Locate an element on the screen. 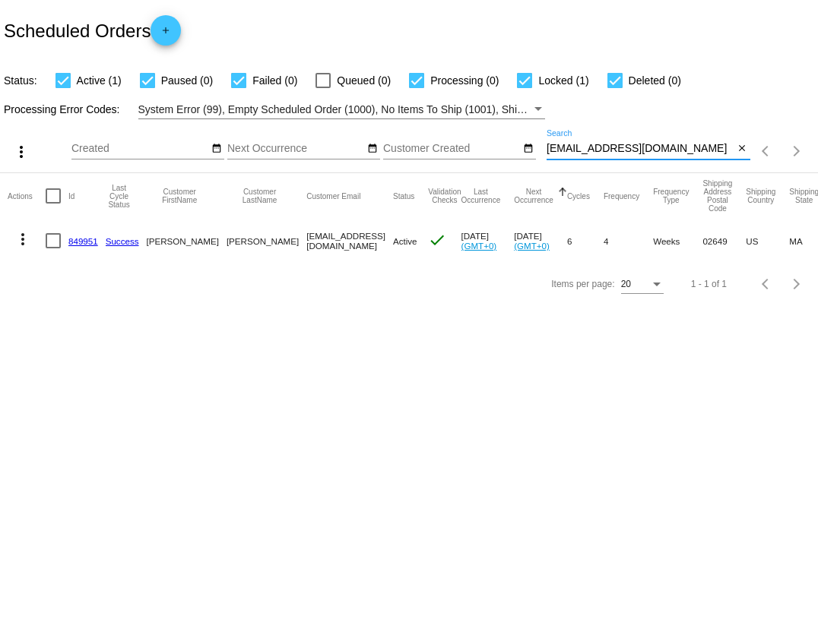  mat-cell: 6 is located at coordinates (585, 241).